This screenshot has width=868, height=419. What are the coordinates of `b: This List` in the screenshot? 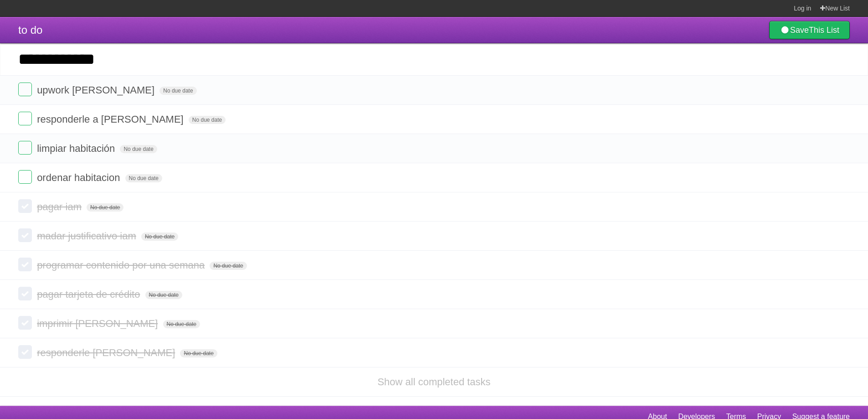 It's located at (824, 30).